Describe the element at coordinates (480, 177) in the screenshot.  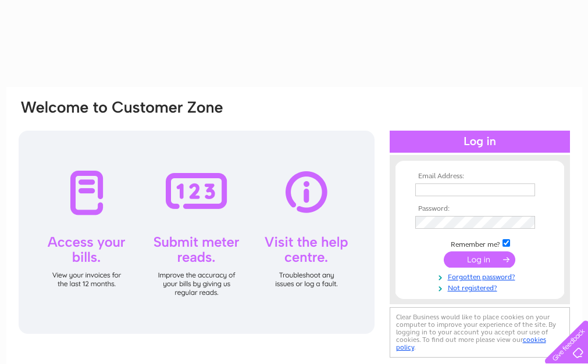
I see `th: Email Address:` at that location.